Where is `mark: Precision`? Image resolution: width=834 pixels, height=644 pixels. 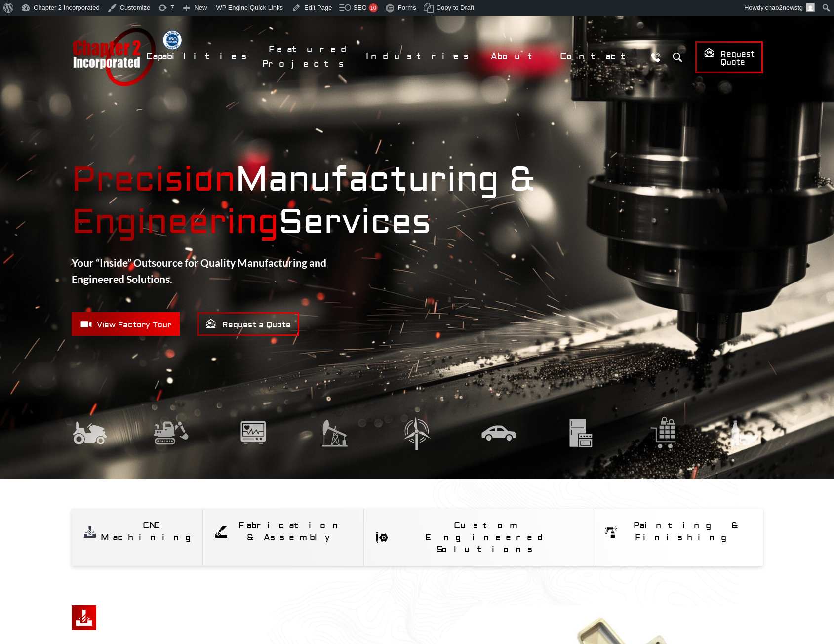
mark: Precision is located at coordinates (154, 180).